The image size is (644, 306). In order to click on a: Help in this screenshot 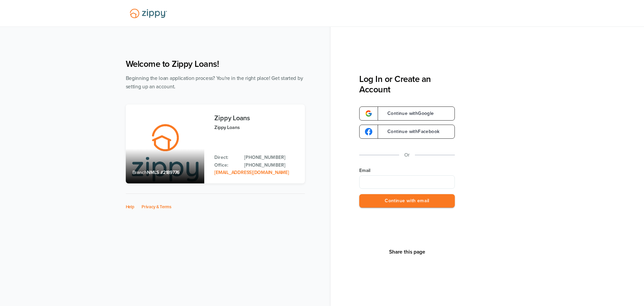, I will do `click(130, 207)`.